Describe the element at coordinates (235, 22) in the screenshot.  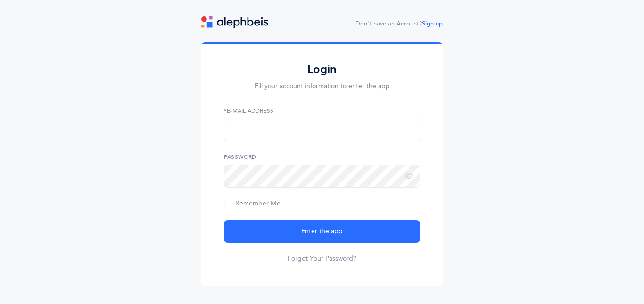
I see `img: logo.svg` at that location.